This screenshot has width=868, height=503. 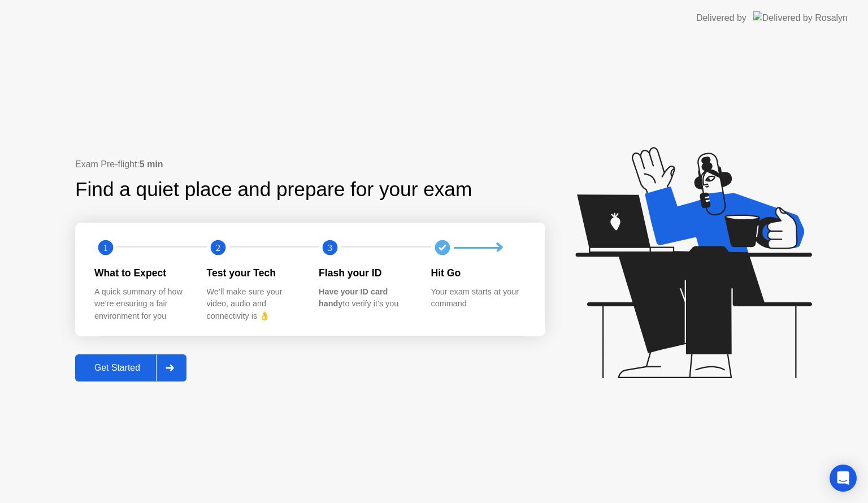 I want to click on div: We’ll make sure your video, audio and connectivity is 👌, so click(x=254, y=304).